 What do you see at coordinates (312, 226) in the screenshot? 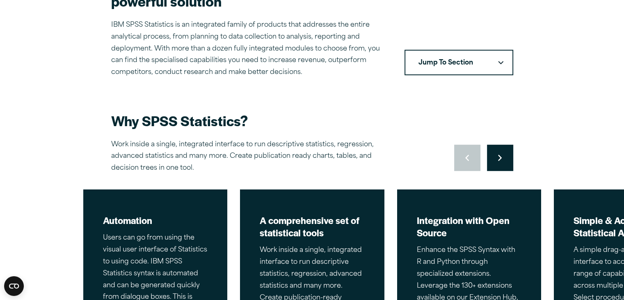
I see `h2: A comprehensive set of statistical tools` at bounding box center [312, 226].